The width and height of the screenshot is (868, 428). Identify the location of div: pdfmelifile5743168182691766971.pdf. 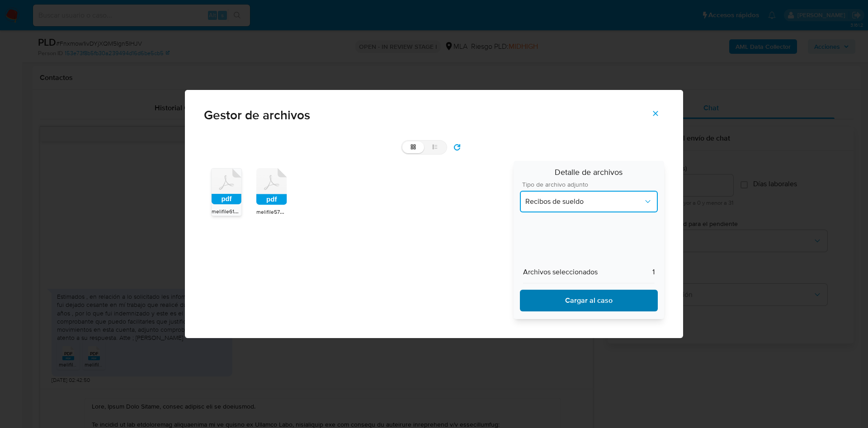
(272, 192).